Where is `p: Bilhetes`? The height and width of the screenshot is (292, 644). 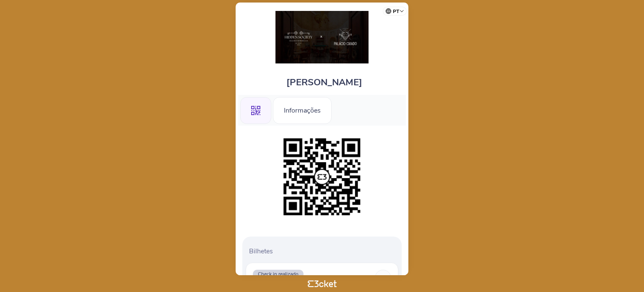
p: Bilhetes is located at coordinates (324, 251).